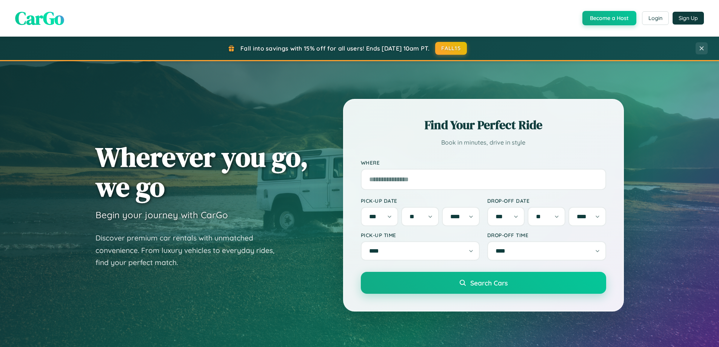 The height and width of the screenshot is (347, 719). I want to click on p: Discover premium car rentals with unmatched convenience. From luxury vehicles to everyday rides, ..., so click(190, 250).